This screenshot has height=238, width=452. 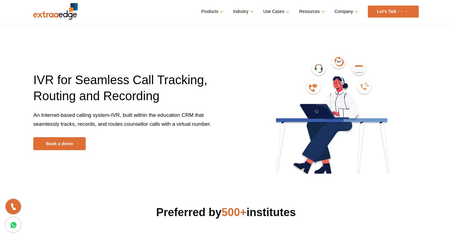 What do you see at coordinates (234, 212) in the screenshot?
I see `span: 500+` at bounding box center [234, 212].